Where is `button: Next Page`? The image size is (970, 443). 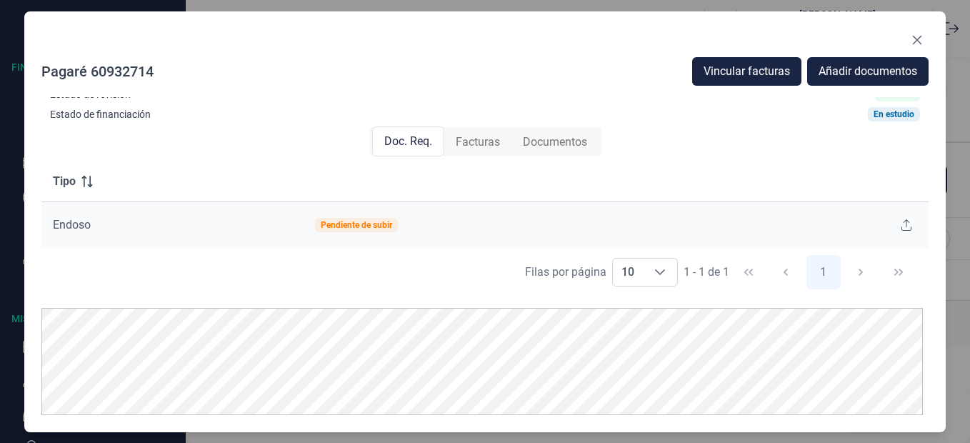 button: Next Page is located at coordinates (861, 272).